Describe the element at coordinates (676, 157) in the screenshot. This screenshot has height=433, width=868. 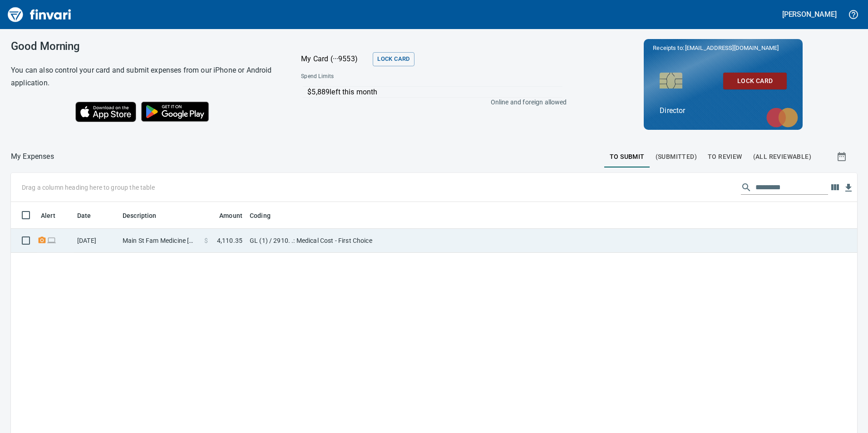
I see `span: (Submitted)` at that location.